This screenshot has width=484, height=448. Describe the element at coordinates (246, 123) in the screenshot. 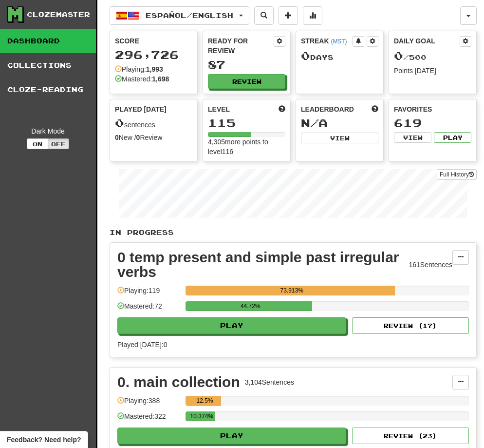

I see `div: 115` at that location.